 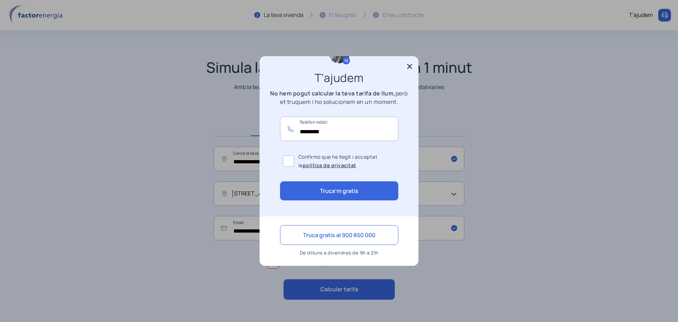 I want to click on b: No hem pogut calcular la teva tarifa de llum,, so click(x=332, y=93).